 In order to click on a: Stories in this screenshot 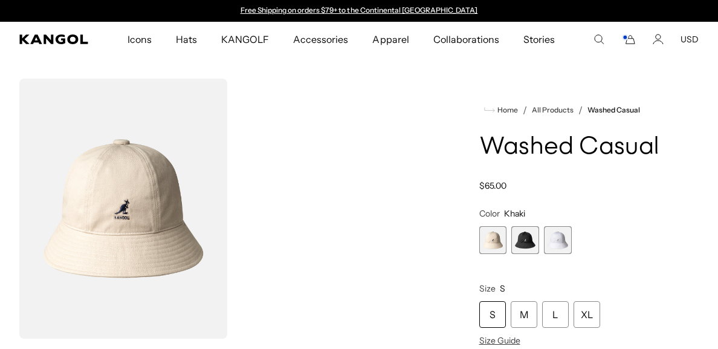, I will do `click(539, 39)`.